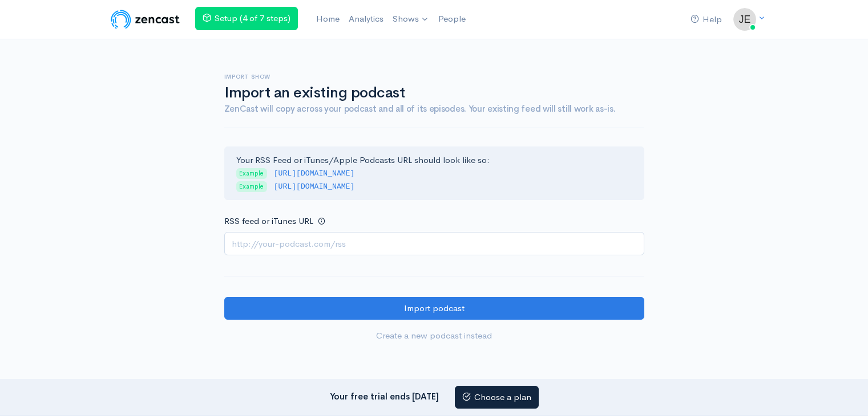 The height and width of the screenshot is (416, 868). Describe the element at coordinates (706, 19) in the screenshot. I see `a: Help` at that location.